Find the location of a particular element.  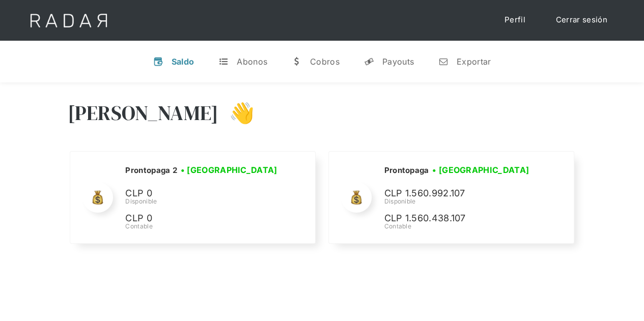

div: n is located at coordinates (444, 62).